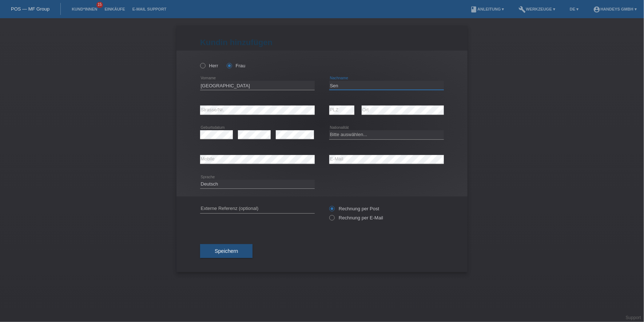  Describe the element at coordinates (226, 251) in the screenshot. I see `button: Speichern` at that location.